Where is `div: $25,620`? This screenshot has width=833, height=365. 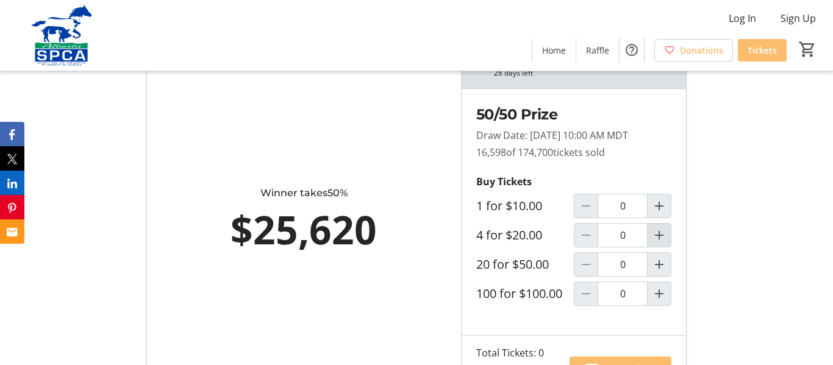
div: $25,620 is located at coordinates (304, 230).